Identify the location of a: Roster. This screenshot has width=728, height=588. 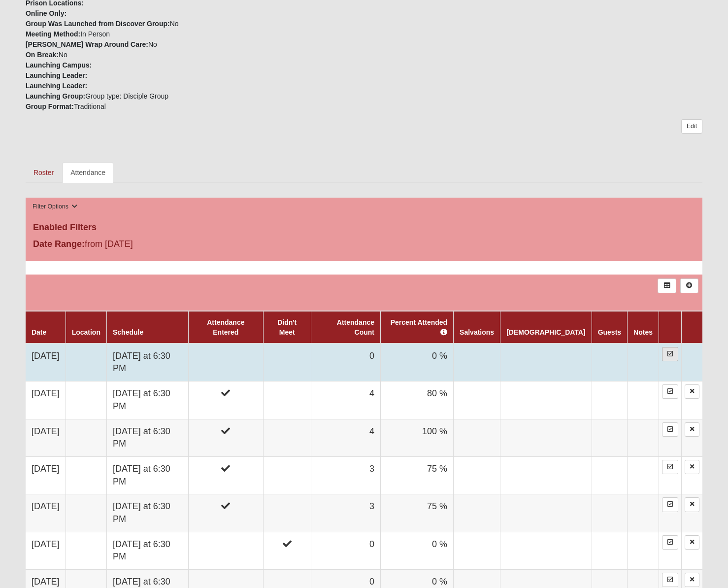
(44, 172).